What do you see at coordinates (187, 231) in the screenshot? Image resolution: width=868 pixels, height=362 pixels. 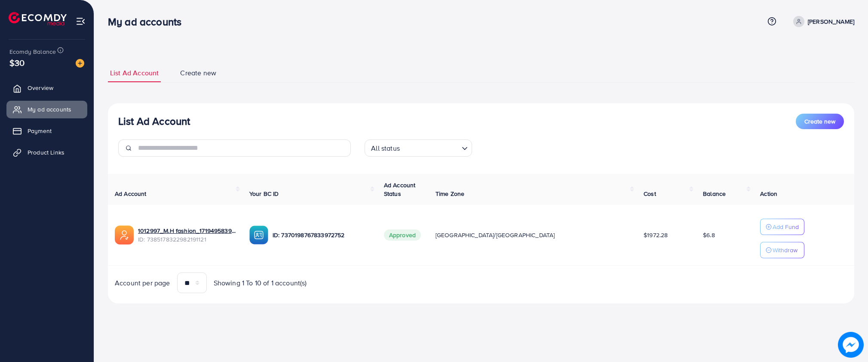 I see `a: 1012997_M.H fashion_1719495839504` at bounding box center [187, 231].